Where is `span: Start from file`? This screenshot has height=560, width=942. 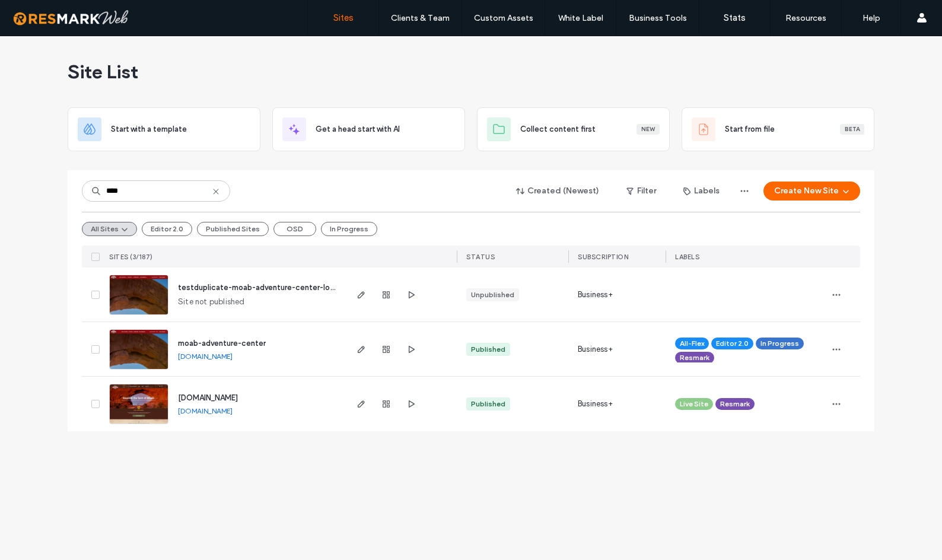 span: Start from file is located at coordinates (750, 130).